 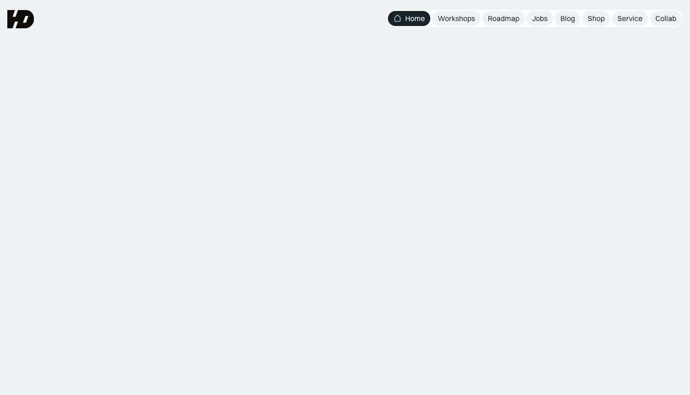 What do you see at coordinates (666, 18) in the screenshot?
I see `div: Collab` at bounding box center [666, 18].